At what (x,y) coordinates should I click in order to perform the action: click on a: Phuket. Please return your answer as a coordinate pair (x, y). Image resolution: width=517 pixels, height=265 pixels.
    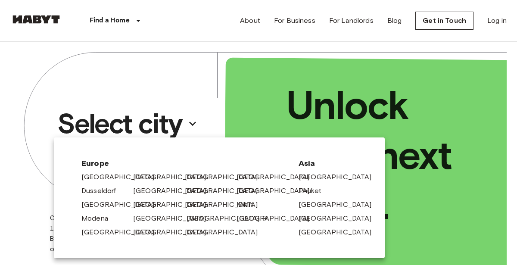
    Looking at the image, I should click on (314, 191).